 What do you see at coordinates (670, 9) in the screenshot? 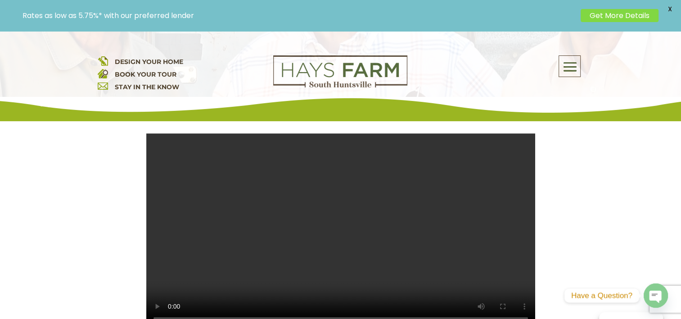
I see `span: X` at bounding box center [670, 9].